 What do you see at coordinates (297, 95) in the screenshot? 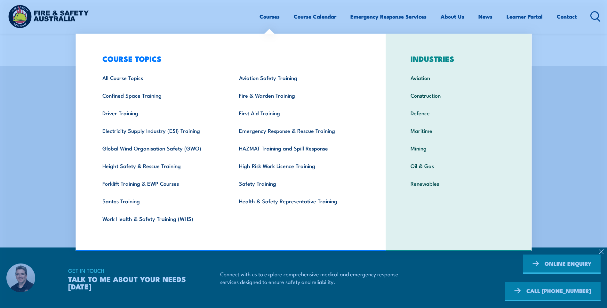
I see `a: Fire & Warden Training` at bounding box center [297, 95].